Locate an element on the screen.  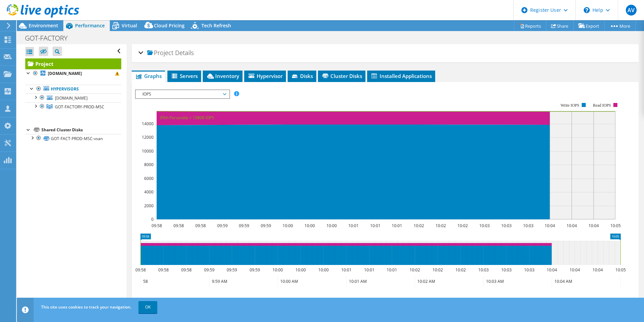
text: 12000 is located at coordinates (147, 137).